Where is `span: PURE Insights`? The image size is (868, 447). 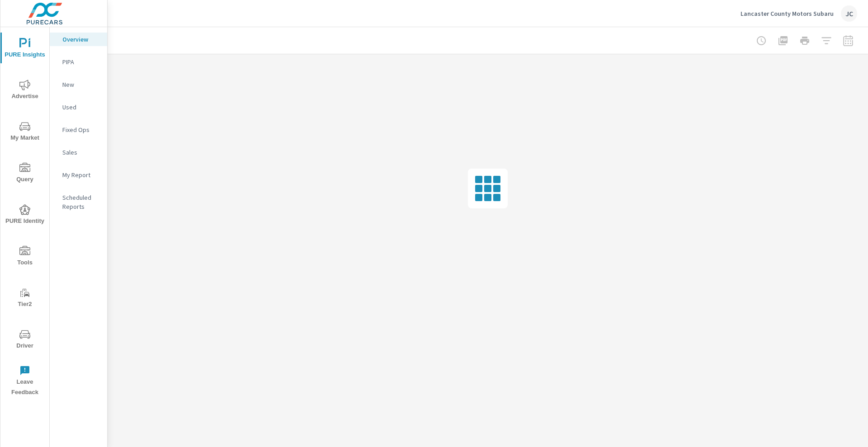 span: PURE Insights is located at coordinates (25, 49).